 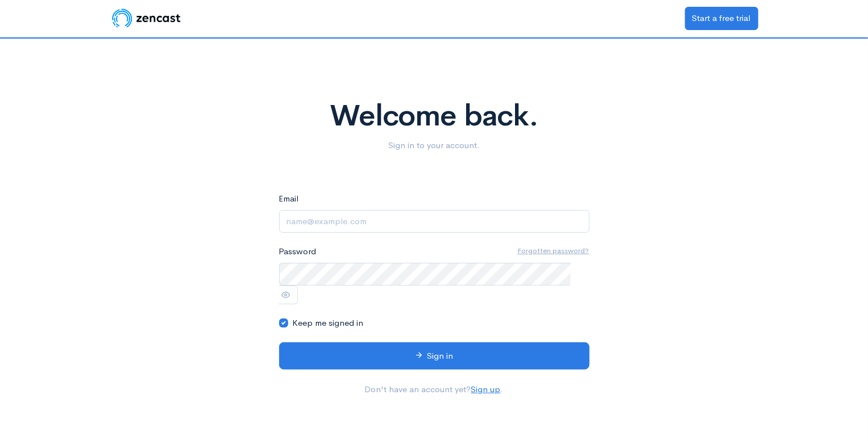 What do you see at coordinates (434, 356) in the screenshot?
I see `button: Sign in` at bounding box center [434, 356].